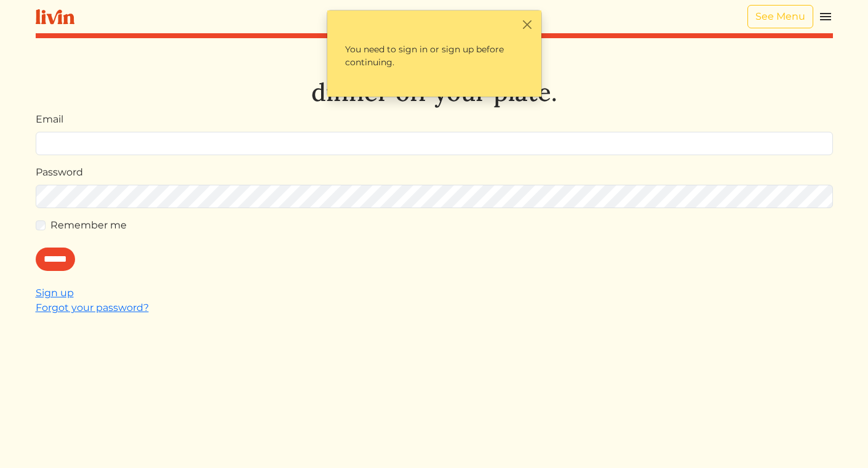 The width and height of the screenshot is (868, 468). I want to click on label: Remember me, so click(89, 225).